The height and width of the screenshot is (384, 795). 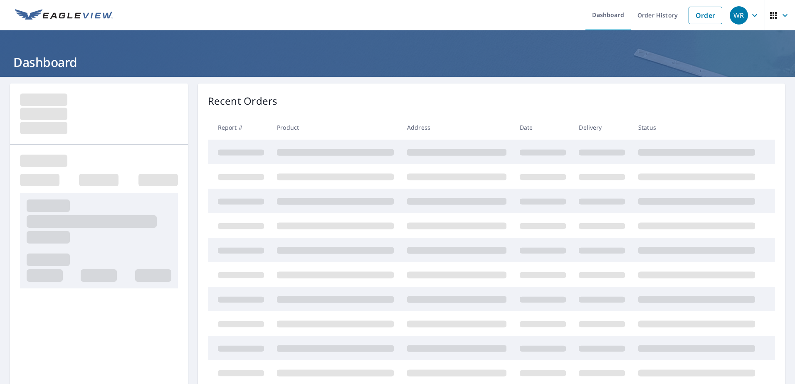 I want to click on th: Status, so click(x=696, y=127).